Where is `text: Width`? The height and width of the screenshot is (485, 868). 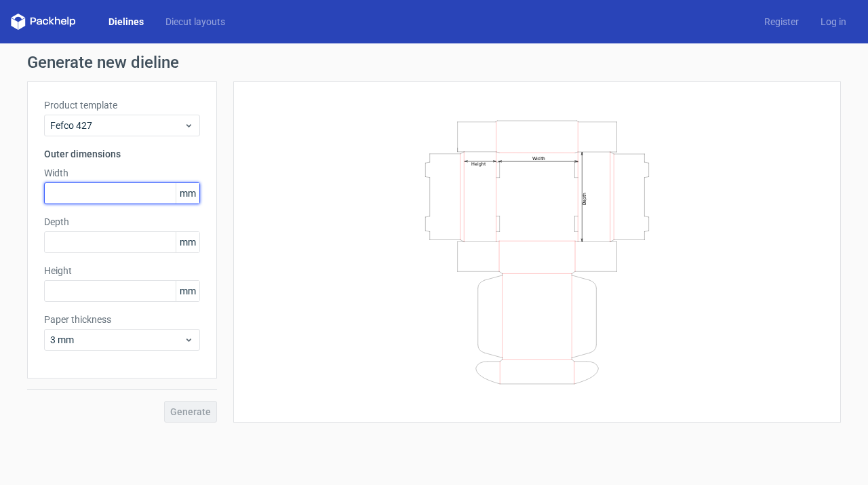
text: Width is located at coordinates (538, 157).